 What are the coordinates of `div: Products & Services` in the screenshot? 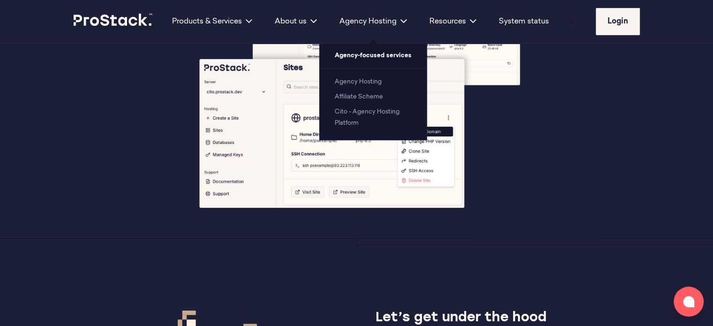 It's located at (212, 22).